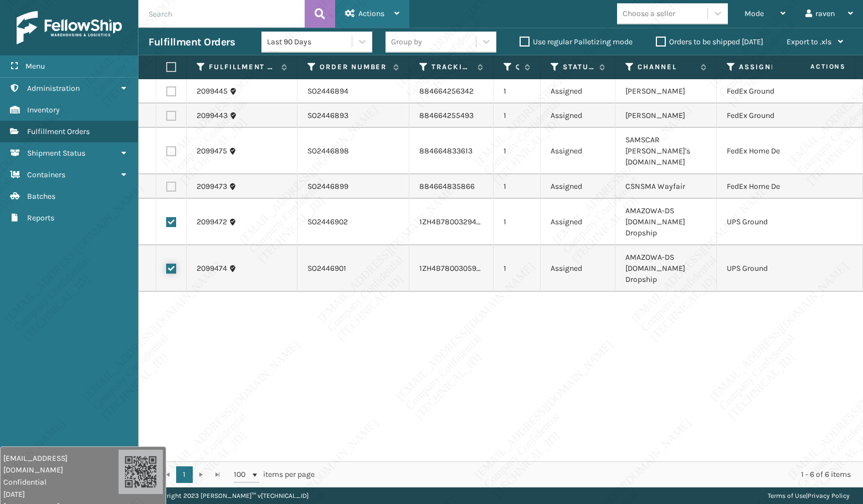 This screenshot has width=863, height=504. What do you see at coordinates (451, 67) in the screenshot?
I see `label: Tracking Number` at bounding box center [451, 67].